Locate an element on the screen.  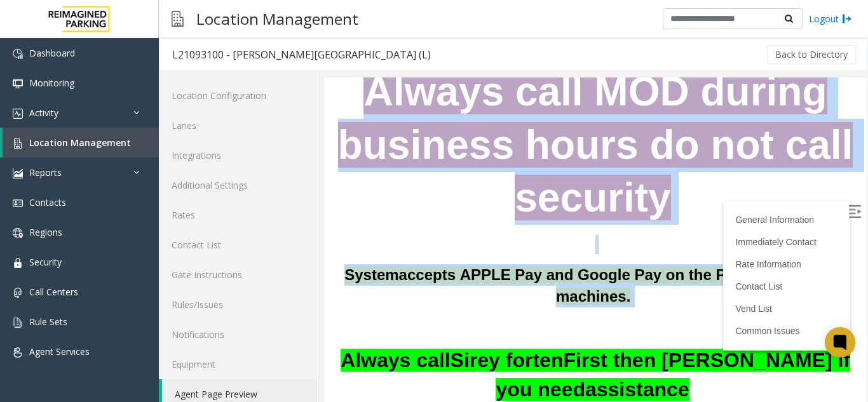
h3: Location Management is located at coordinates (277, 18).